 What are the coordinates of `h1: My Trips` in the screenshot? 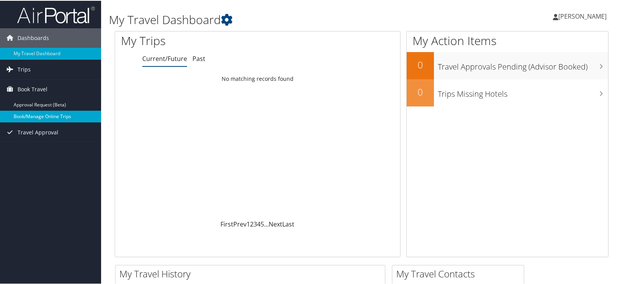 It's located at (198, 40).